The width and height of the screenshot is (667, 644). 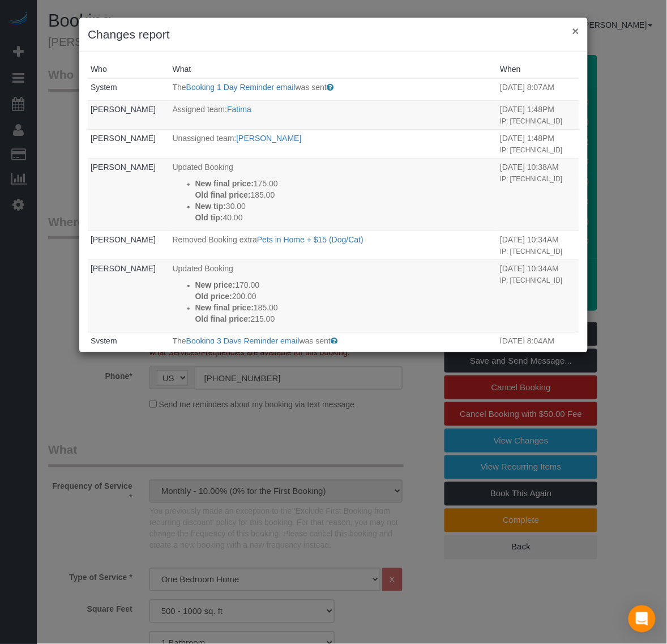 What do you see at coordinates (239, 109) in the screenshot?
I see `a: Fatima` at bounding box center [239, 109].